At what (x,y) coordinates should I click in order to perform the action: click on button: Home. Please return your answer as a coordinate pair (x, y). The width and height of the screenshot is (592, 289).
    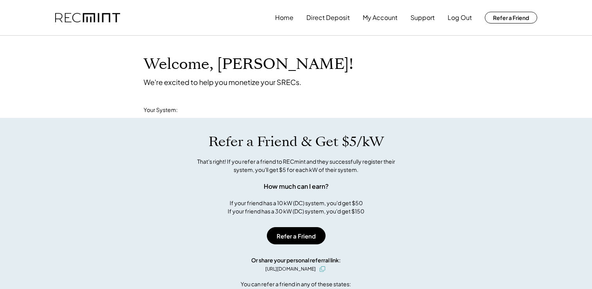
    Looking at the image, I should click on (284, 18).